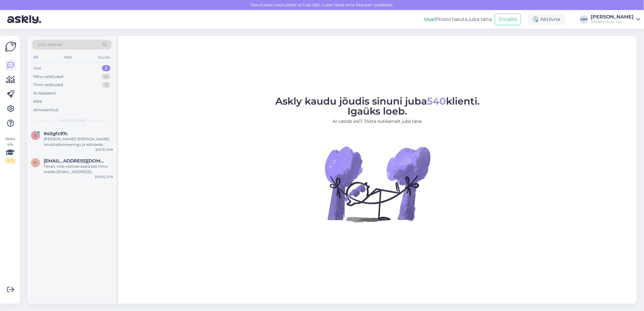 Image resolution: width=644 pixels, height=311 pixels. I want to click on span: #s0gfx97c, so click(56, 134).